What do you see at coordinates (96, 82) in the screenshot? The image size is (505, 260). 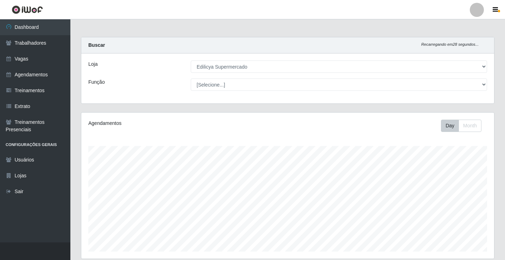 I see `label: Função` at bounding box center [96, 82].